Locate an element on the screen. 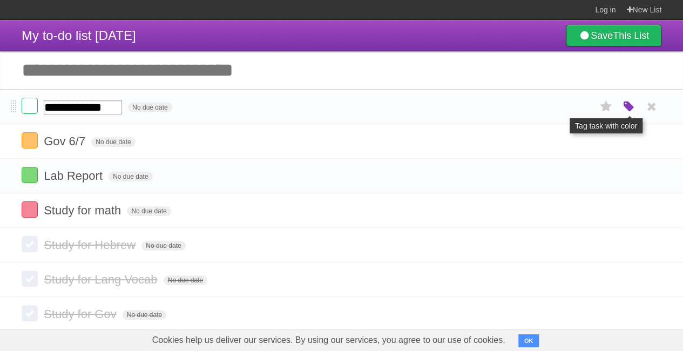  span: Cookies help us deliver our services. By using our services, you agree to our use of cookies. is located at coordinates (329, 340).